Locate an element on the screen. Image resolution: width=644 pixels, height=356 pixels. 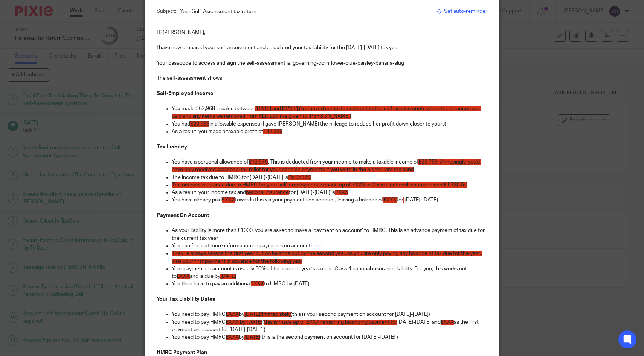
strong: HMRC Payment Plan is located at coordinates (182, 352).